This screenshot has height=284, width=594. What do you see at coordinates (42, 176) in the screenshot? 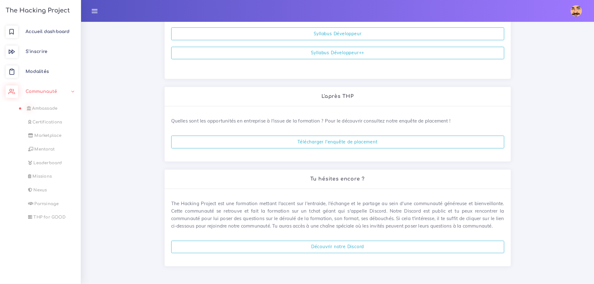
I see `span: Missions` at bounding box center [42, 176].